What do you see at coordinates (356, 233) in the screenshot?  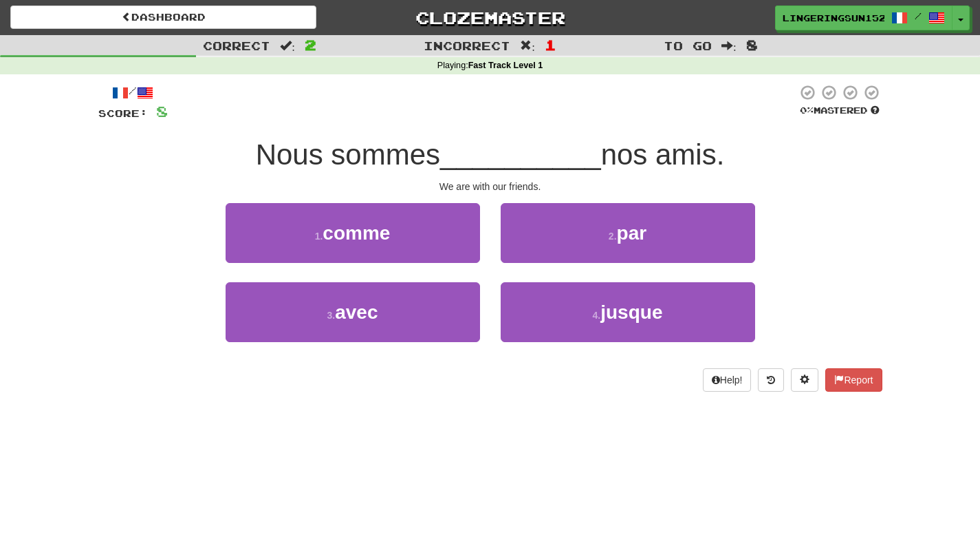 I see `span: comme` at bounding box center [356, 233].